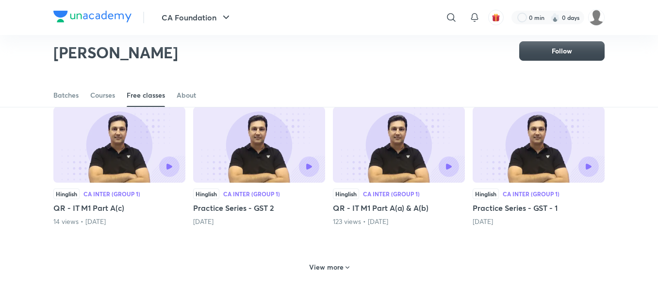  Describe the element at coordinates (92, 17) in the screenshot. I see `a: Company Logo` at that location.